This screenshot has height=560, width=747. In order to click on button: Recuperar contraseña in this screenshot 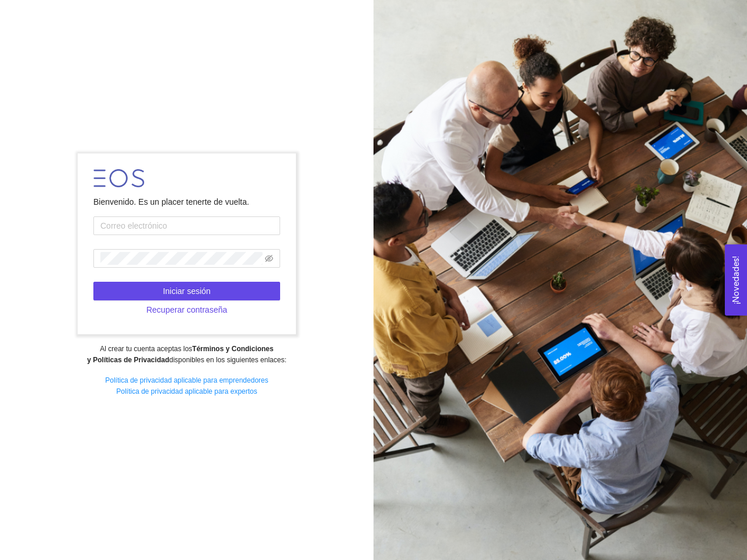, I will do `click(187, 310)`.